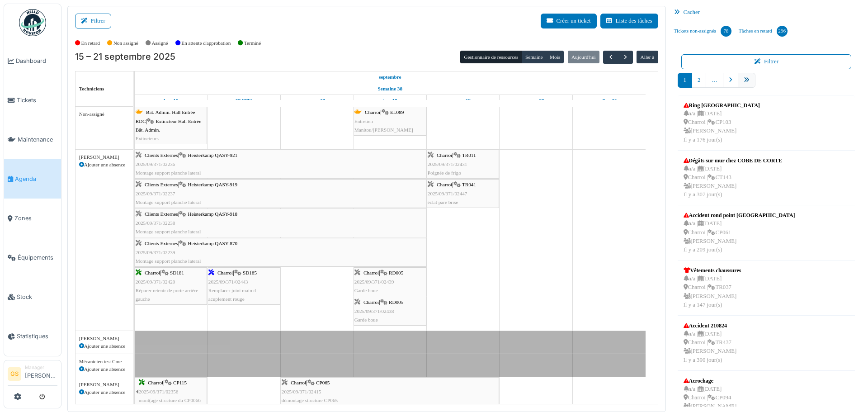 This screenshot has height=412, width=868. I want to click on div: Non-assigné, so click(104, 114).